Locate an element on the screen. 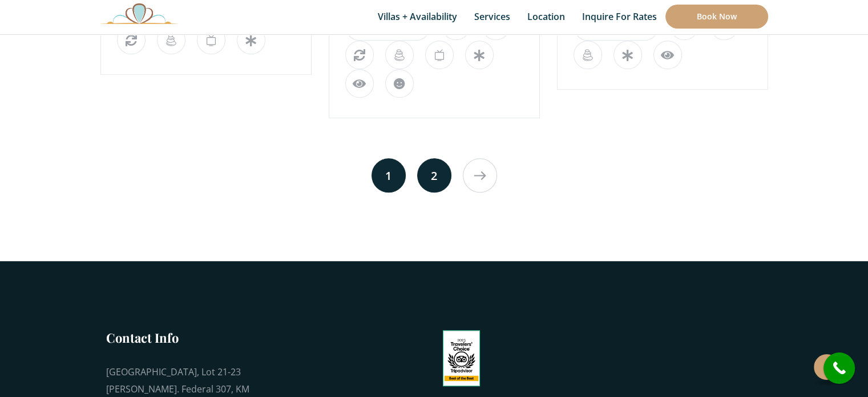 This screenshot has width=868, height=397. img: Awesome Logo is located at coordinates (139, 13).